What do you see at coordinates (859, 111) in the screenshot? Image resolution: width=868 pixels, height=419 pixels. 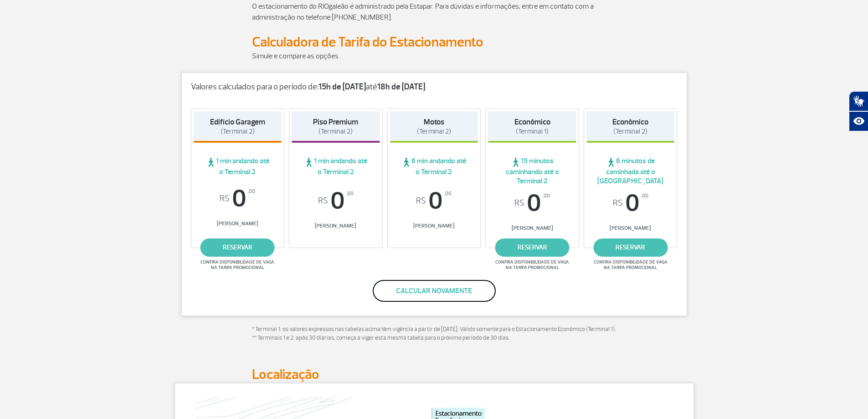 I see `div: Plugin de acessibilidade da Hand Talk.` at bounding box center [859, 111].